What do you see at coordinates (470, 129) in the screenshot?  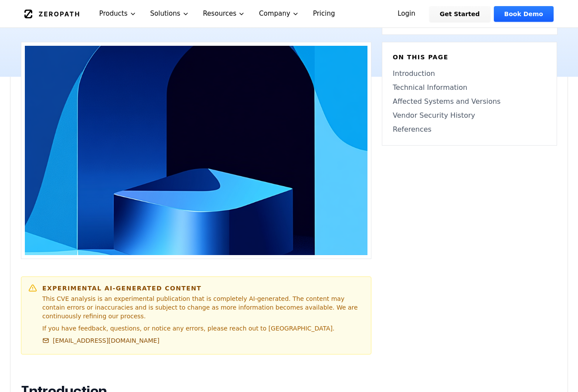 I see `a: References` at bounding box center [470, 129].